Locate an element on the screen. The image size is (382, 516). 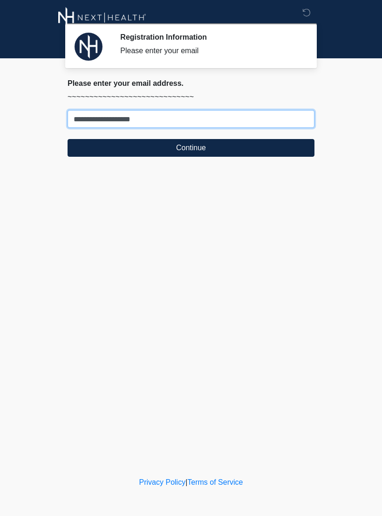
img: Next-Health Montecito Logo is located at coordinates (102, 17).